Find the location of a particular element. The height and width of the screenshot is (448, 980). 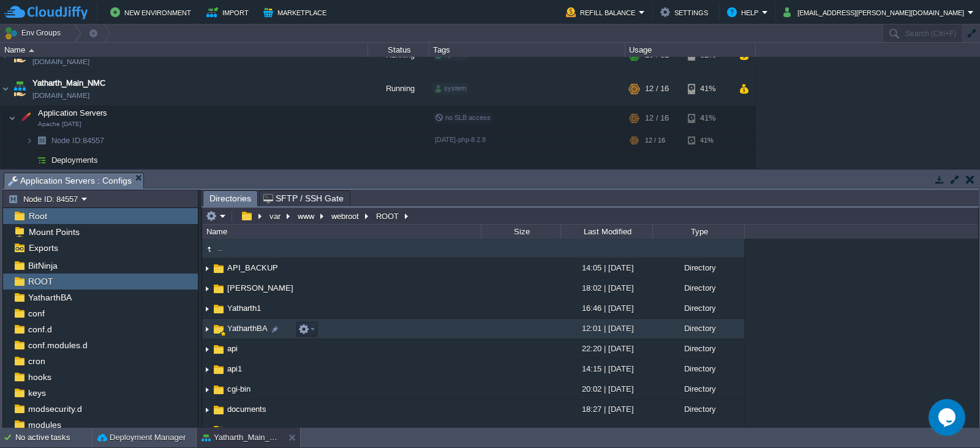

a: api is located at coordinates (232, 348).